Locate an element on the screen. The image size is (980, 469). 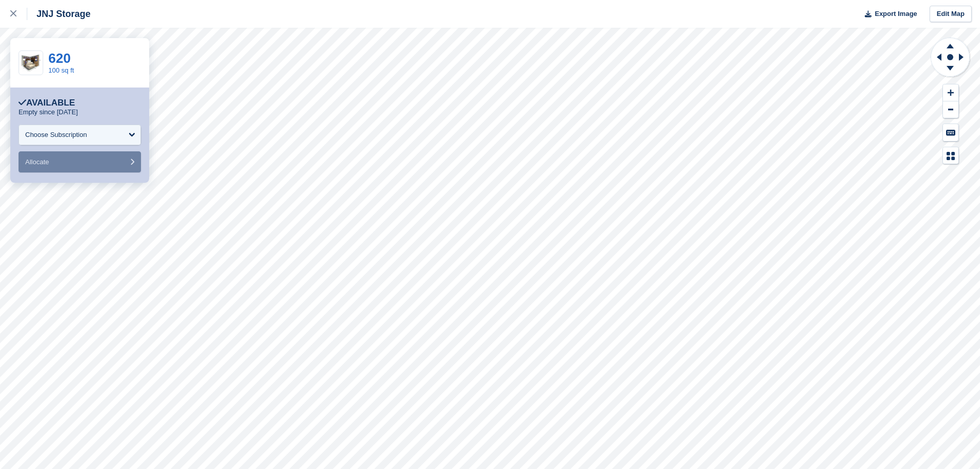
button: Zoom Out is located at coordinates (951, 110).